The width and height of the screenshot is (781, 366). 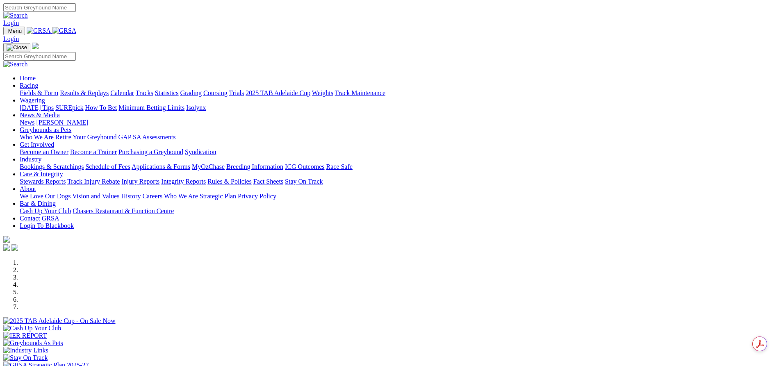 I want to click on a: Industry, so click(x=30, y=159).